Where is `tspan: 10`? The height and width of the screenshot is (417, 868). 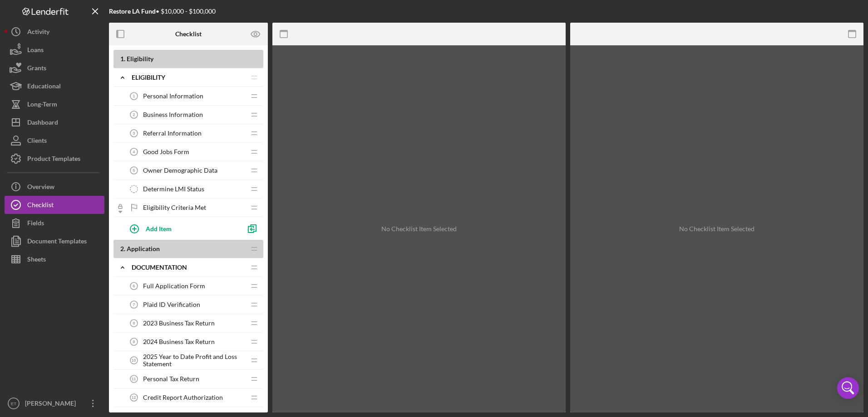 tspan: 10 is located at coordinates (134, 361).